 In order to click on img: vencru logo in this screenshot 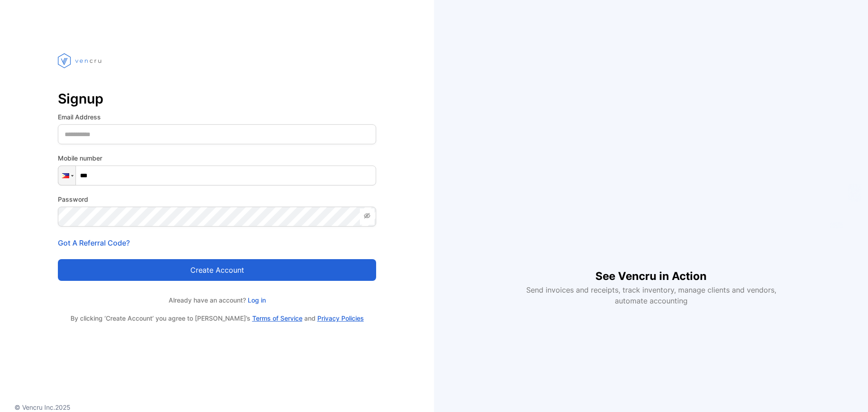, I will do `click(80, 60)`.